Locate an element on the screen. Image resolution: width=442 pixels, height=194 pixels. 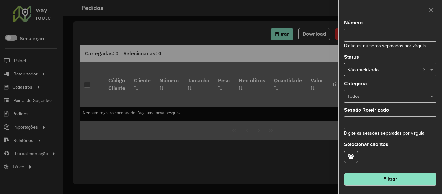
label: Status is located at coordinates (351, 57).